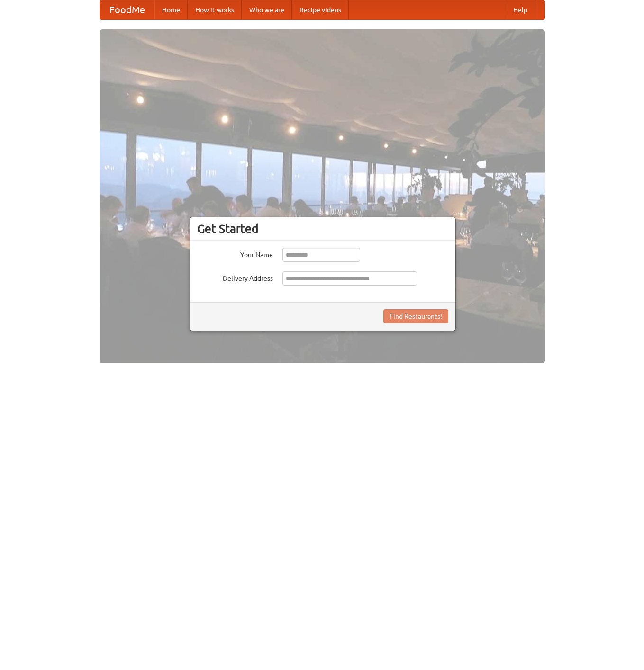 The image size is (644, 670). Describe the element at coordinates (520, 10) in the screenshot. I see `a: Help` at that location.